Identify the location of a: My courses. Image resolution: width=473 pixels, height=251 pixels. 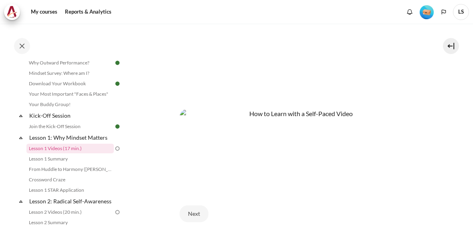
(44, 12).